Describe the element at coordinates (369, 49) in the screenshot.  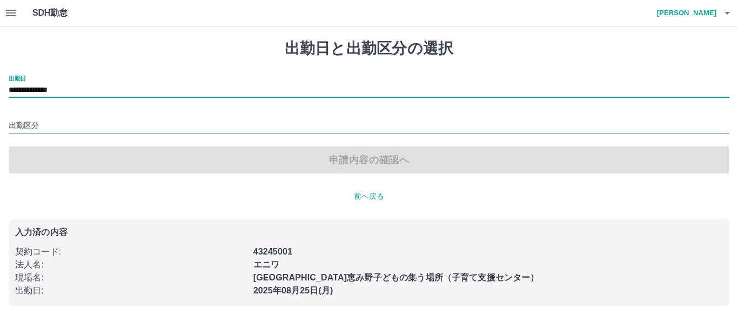
I see `h1: 出勤日と出勤区分の選択` at that location.